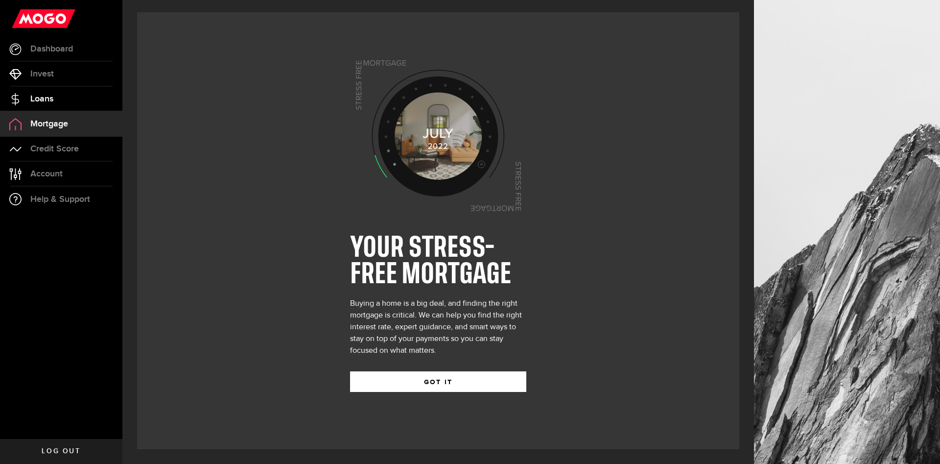 The height and width of the screenshot is (464, 940). Describe the element at coordinates (60, 199) in the screenshot. I see `span: Help & Support` at that location.